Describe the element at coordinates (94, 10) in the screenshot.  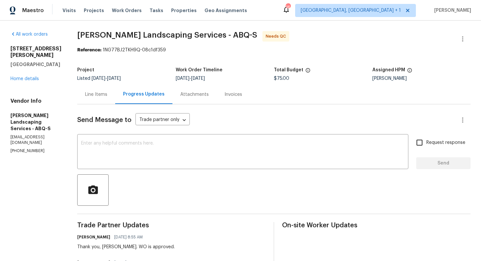
I see `span: Projects` at that location.